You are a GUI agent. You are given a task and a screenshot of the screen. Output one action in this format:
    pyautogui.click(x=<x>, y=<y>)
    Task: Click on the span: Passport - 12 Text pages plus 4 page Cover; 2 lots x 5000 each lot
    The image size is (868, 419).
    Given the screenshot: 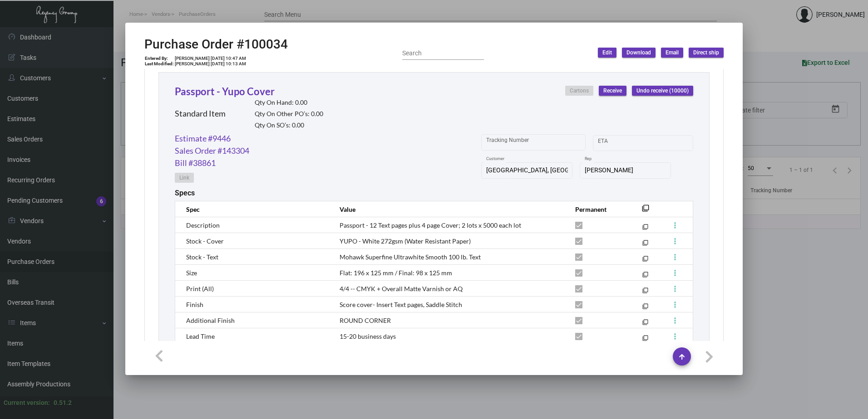 What is the action you would take?
    pyautogui.click(x=430, y=225)
    